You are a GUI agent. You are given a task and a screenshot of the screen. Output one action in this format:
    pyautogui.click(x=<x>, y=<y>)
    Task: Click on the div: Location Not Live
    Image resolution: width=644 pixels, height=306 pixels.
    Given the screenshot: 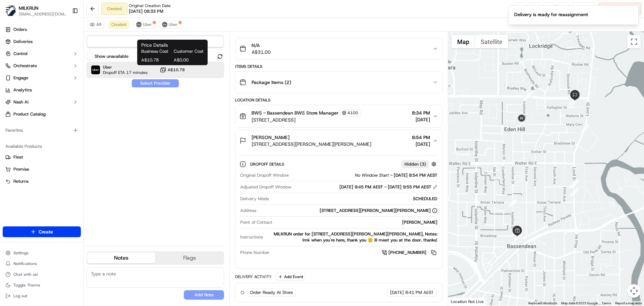 What is the action you would take?
    pyautogui.click(x=467, y=302)
    